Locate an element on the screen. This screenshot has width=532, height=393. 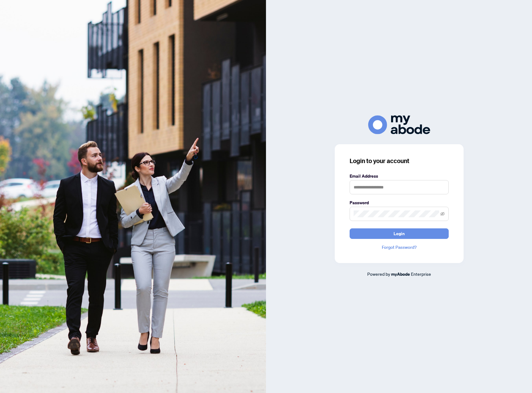
a: myAbode is located at coordinates (400, 274).